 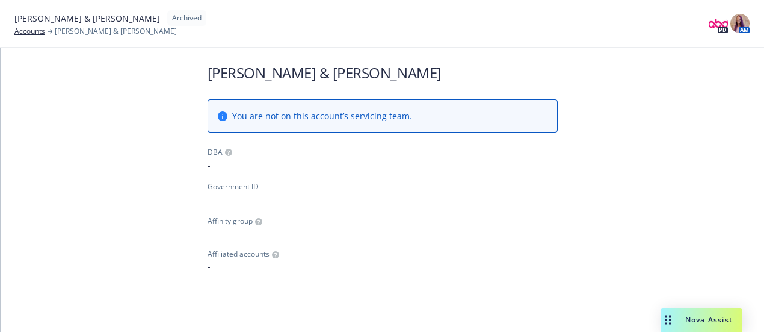 What do you see at coordinates (29, 31) in the screenshot?
I see `a: Accounts` at bounding box center [29, 31].